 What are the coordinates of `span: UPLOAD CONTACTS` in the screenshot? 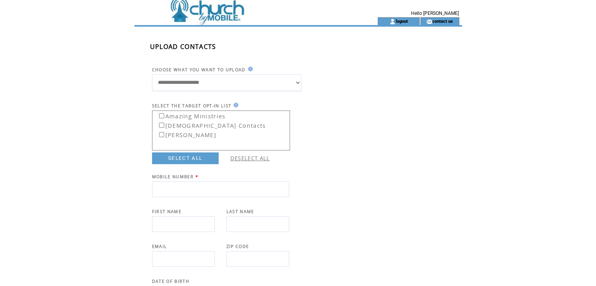 It's located at (183, 47).